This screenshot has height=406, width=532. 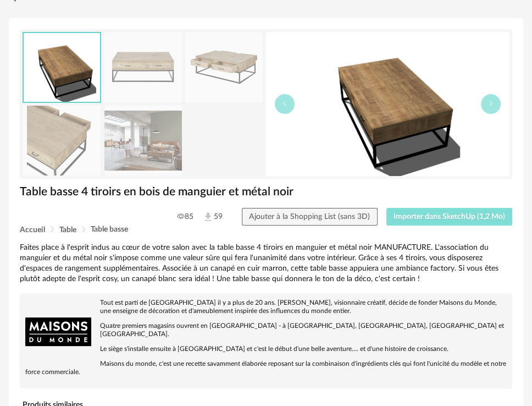 What do you see at coordinates (208, 217) in the screenshot?
I see `img: Téléchargements` at bounding box center [208, 217].